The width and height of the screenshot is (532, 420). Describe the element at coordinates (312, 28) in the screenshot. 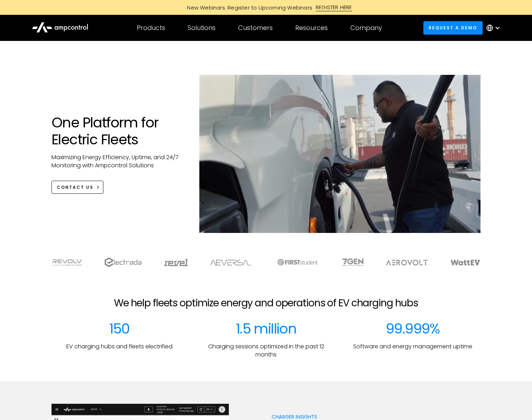

I see `div: Resources` at that location.